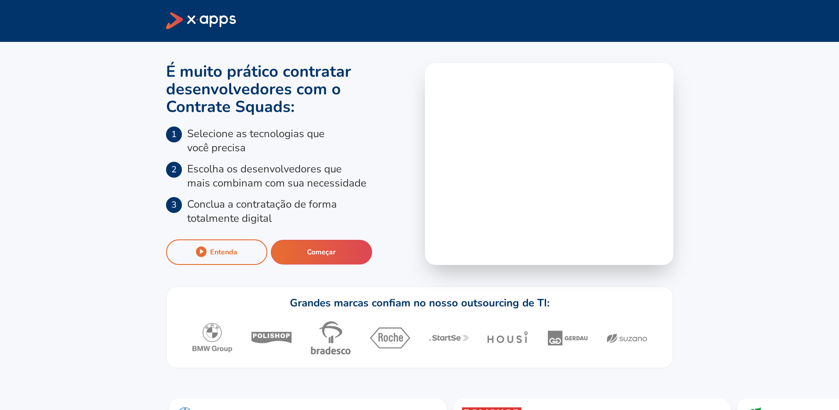  Describe the element at coordinates (256, 140) in the screenshot. I see `p: Selecione as tecnologias que você precisa` at that location.